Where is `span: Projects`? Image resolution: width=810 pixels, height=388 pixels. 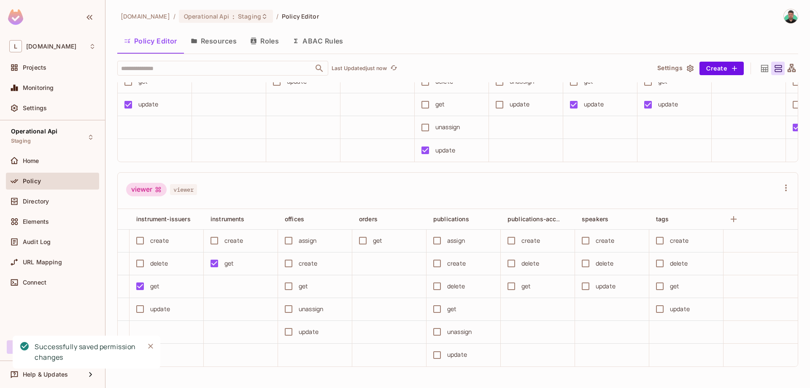 span: Projects is located at coordinates (35, 68).